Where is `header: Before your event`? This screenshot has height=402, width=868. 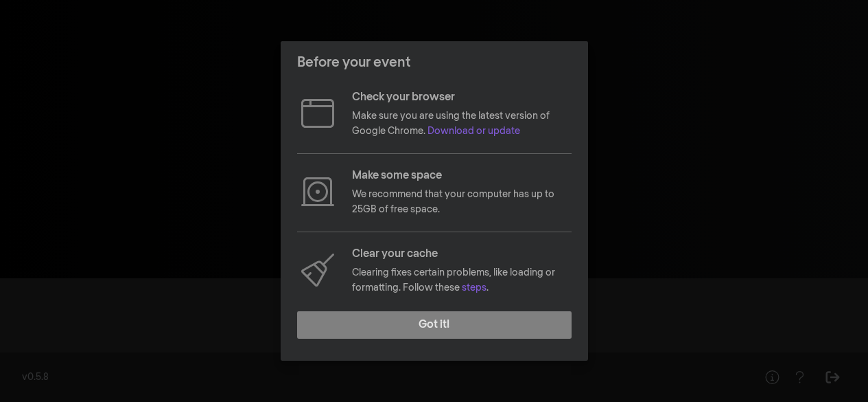 header: Before your event is located at coordinates (434, 63).